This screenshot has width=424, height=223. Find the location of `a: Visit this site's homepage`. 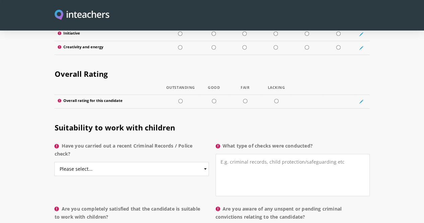

a: Visit this site's homepage is located at coordinates (82, 15).